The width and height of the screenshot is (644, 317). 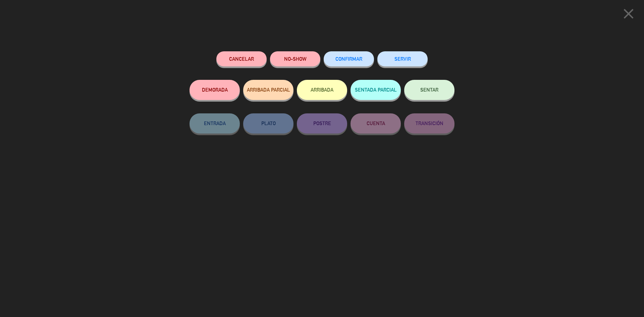 What do you see at coordinates (430, 90) in the screenshot?
I see `button: SENTAR` at bounding box center [430, 90].